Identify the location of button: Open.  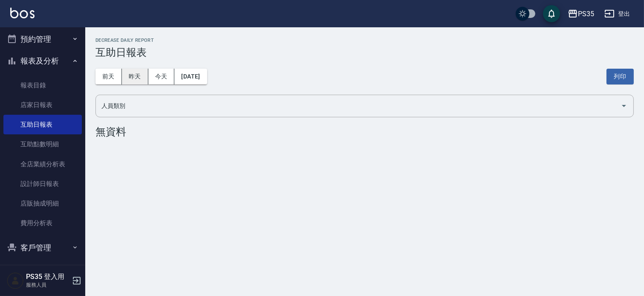
(624, 106).